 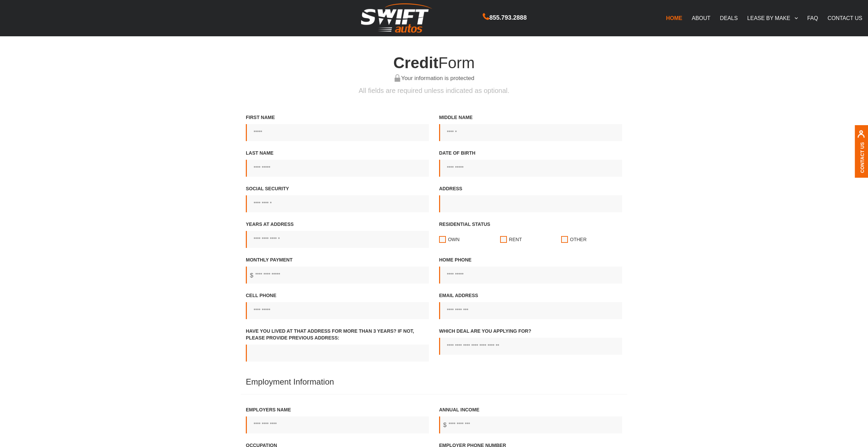 I want to click on img: your information is protected, lock green, so click(x=398, y=78).